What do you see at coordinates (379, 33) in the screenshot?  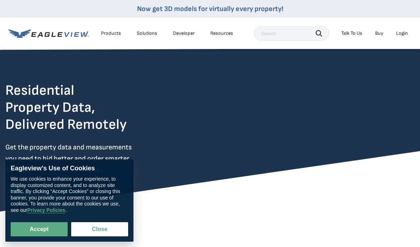 I see `a: Buy` at bounding box center [379, 33].